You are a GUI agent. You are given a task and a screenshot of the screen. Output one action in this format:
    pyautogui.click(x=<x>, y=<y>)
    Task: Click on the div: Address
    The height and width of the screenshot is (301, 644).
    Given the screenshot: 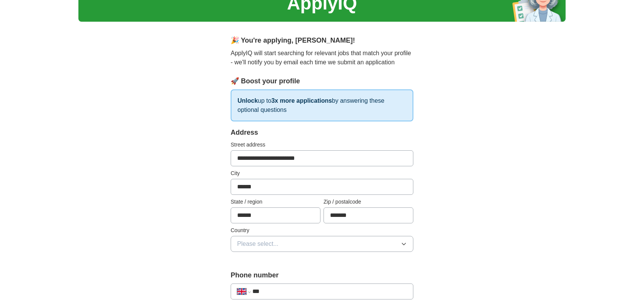 What is the action you would take?
    pyautogui.click(x=322, y=133)
    